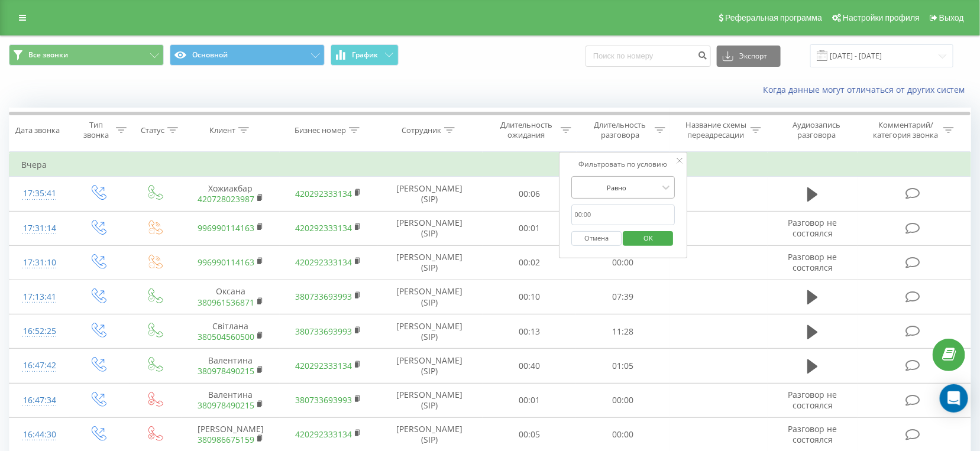 The image size is (980, 451). What do you see at coordinates (247, 55) in the screenshot?
I see `button: Основной` at bounding box center [247, 55].